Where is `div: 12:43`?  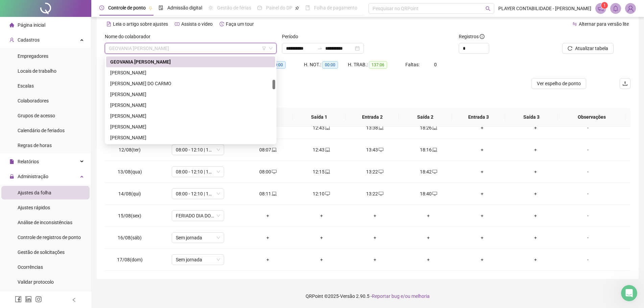 div: 12:43 is located at coordinates (321, 150).